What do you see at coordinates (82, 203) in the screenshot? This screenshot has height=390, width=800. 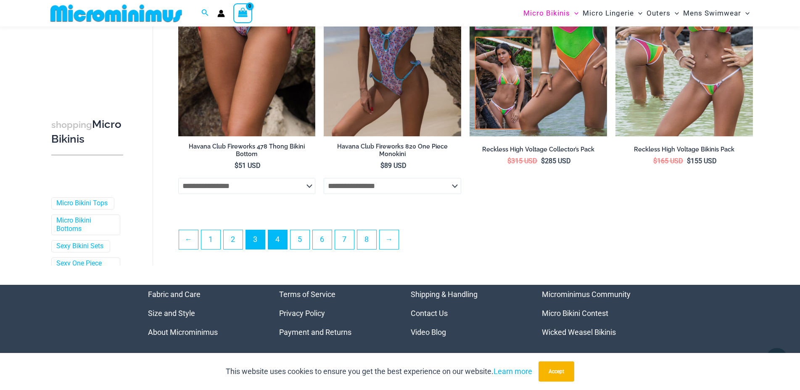 I see `a: Micro Bikini Tops` at bounding box center [82, 203].